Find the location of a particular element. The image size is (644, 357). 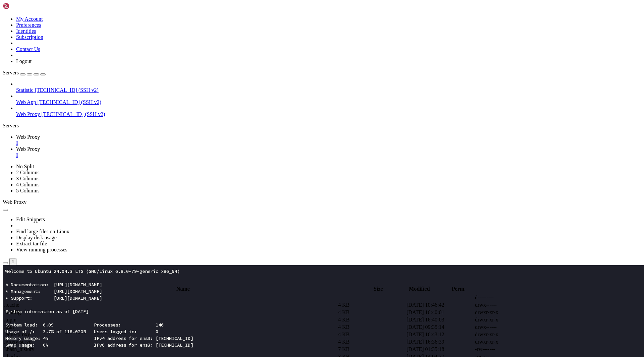

a: 3 Columns is located at coordinates (28, 178).